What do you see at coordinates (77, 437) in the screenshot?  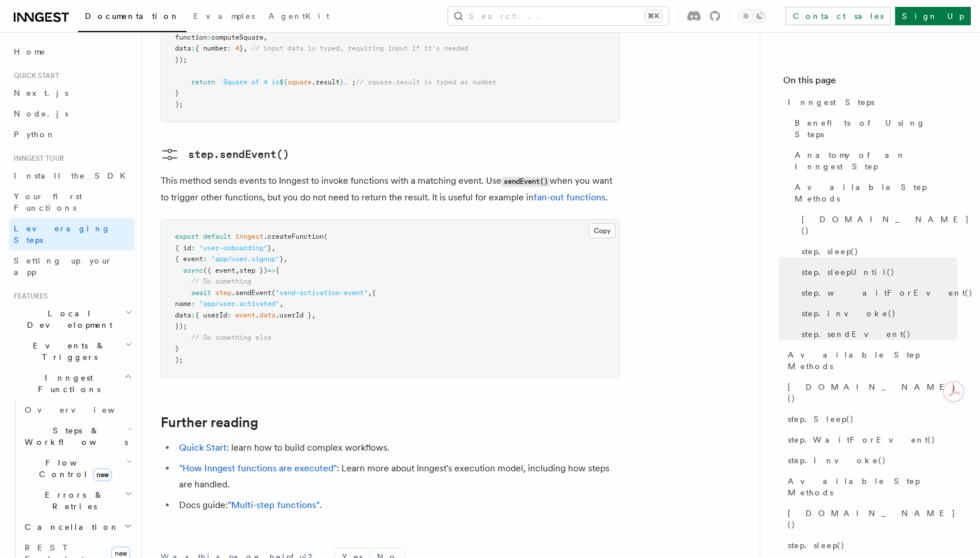 I see `button: Steps & Workflows` at bounding box center [77, 437].